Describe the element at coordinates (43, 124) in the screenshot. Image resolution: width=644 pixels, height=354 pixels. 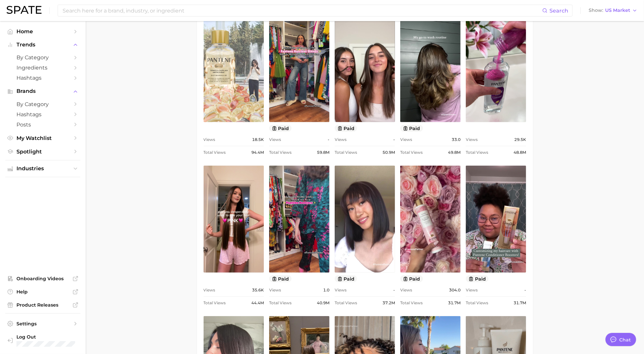
I see `span: Posts` at that location.